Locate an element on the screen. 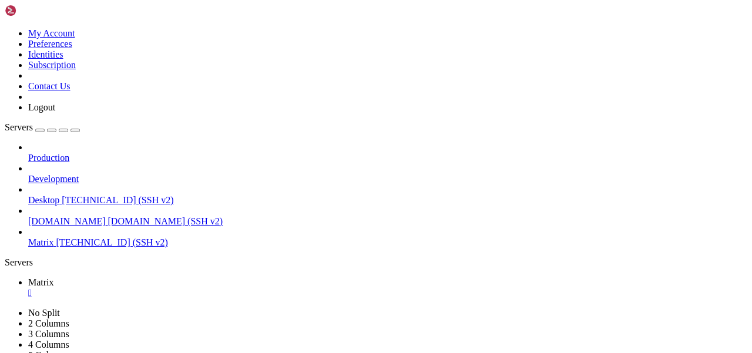 This screenshot has width=752, height=353. span: Desktop is located at coordinates (43, 200).